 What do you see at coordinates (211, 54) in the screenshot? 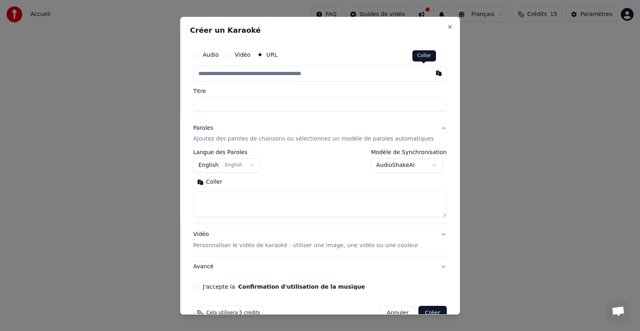
I see `label: Audio` at bounding box center [211, 54].